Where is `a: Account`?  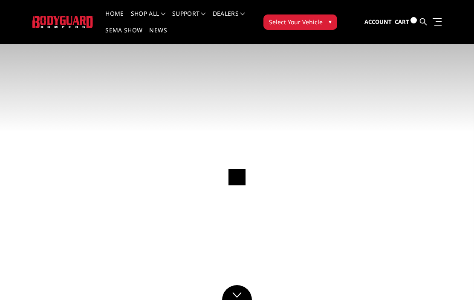
a: Account is located at coordinates (378, 22).